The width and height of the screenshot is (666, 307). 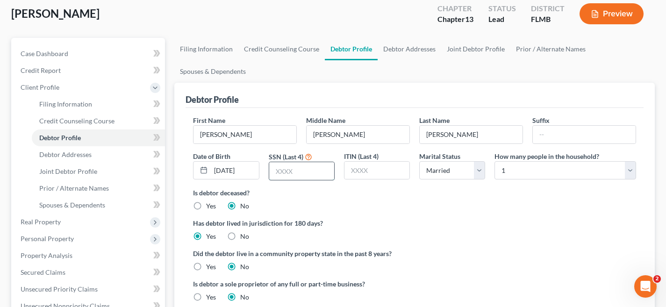 I want to click on label: Is debtor a sole proprietor of any full or part-time business?, so click(x=302, y=284).